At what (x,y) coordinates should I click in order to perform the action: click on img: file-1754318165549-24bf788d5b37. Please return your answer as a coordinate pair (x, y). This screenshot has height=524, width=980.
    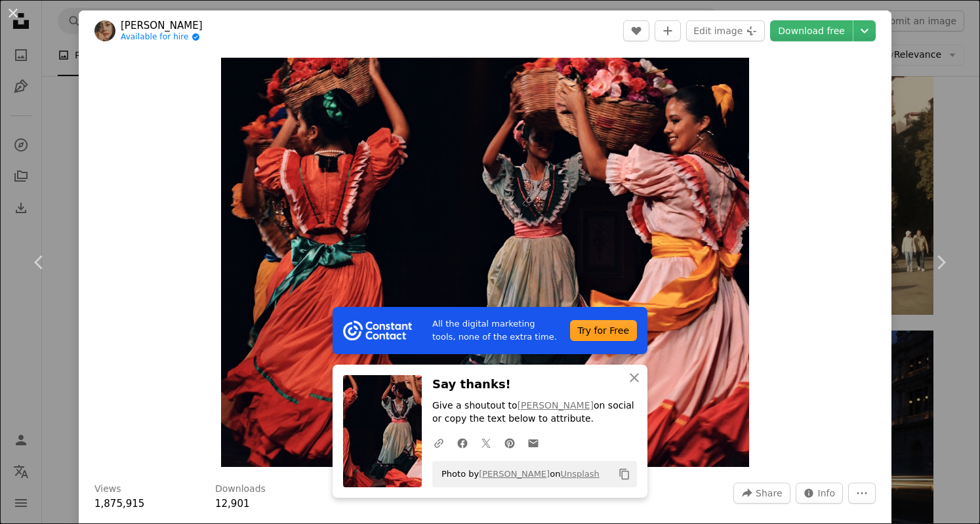
    Looking at the image, I should click on (377, 331).